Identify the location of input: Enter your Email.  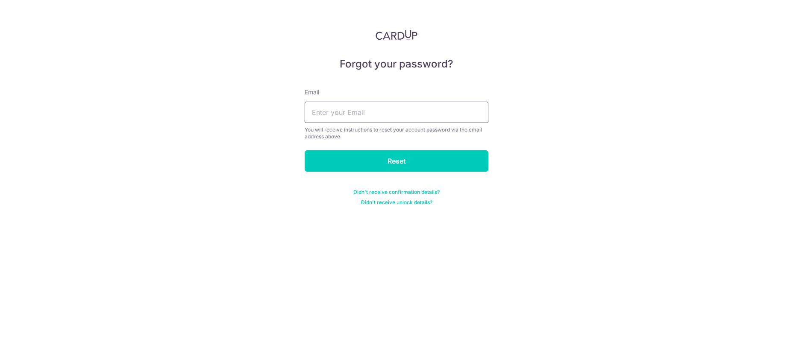
(396, 112).